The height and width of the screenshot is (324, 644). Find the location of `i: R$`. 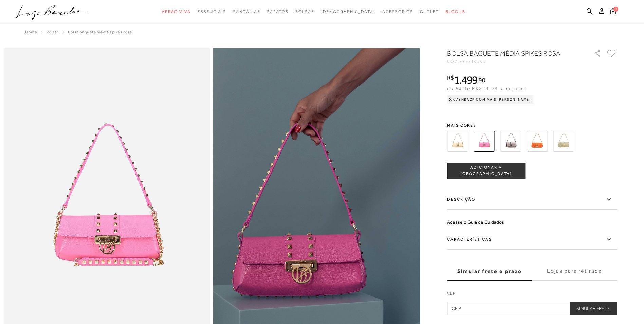

i: R$ is located at coordinates (451, 77).